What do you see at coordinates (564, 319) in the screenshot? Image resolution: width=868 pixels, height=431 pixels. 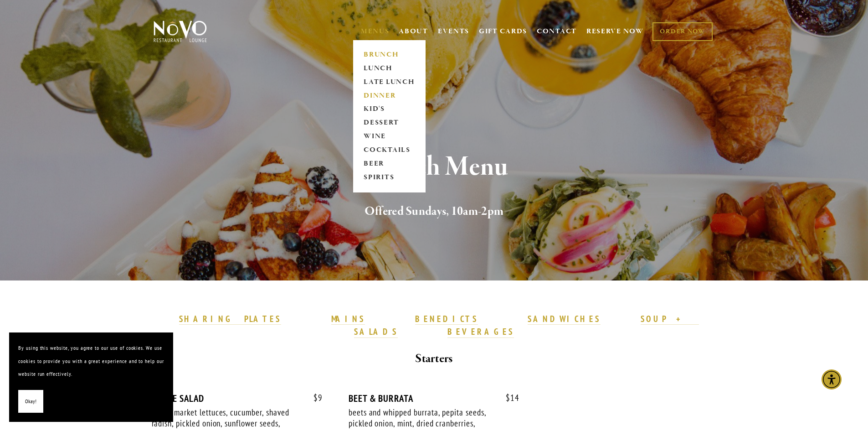 I see `strong: SANDWICHES` at bounding box center [564, 319].